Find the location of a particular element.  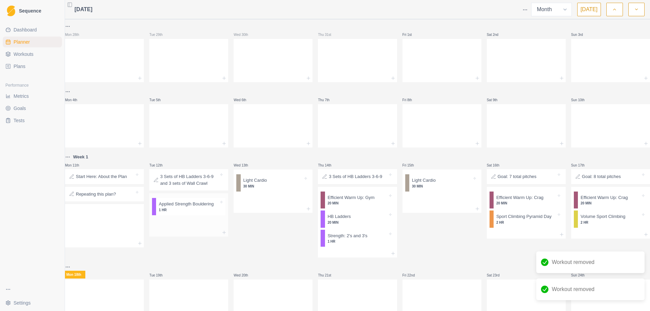

span: Workouts is located at coordinates (23, 54).